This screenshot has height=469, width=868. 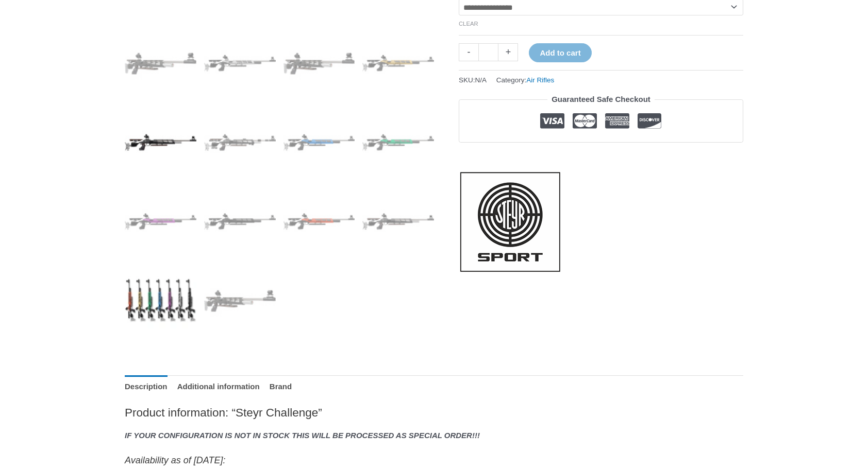 What do you see at coordinates (489, 52) in the screenshot?
I see `input: Product quantity` at bounding box center [489, 52].